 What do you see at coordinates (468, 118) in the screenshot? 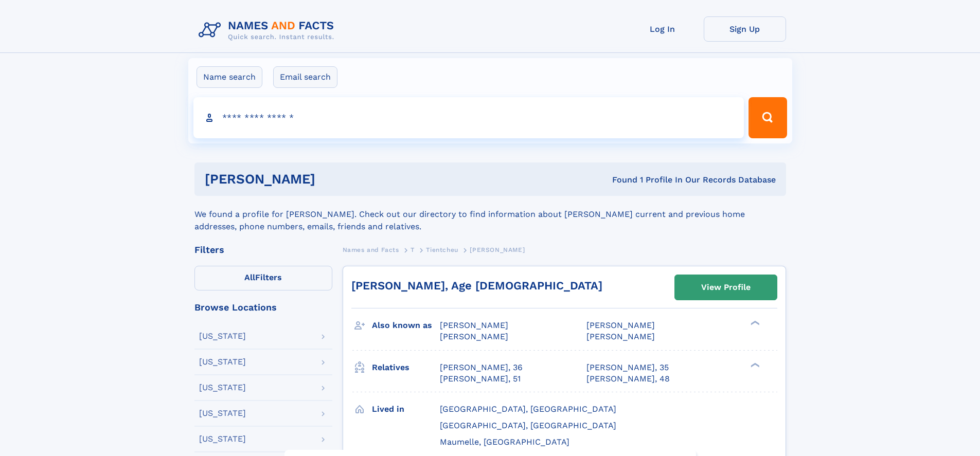
I see `input: search input` at bounding box center [468, 118].